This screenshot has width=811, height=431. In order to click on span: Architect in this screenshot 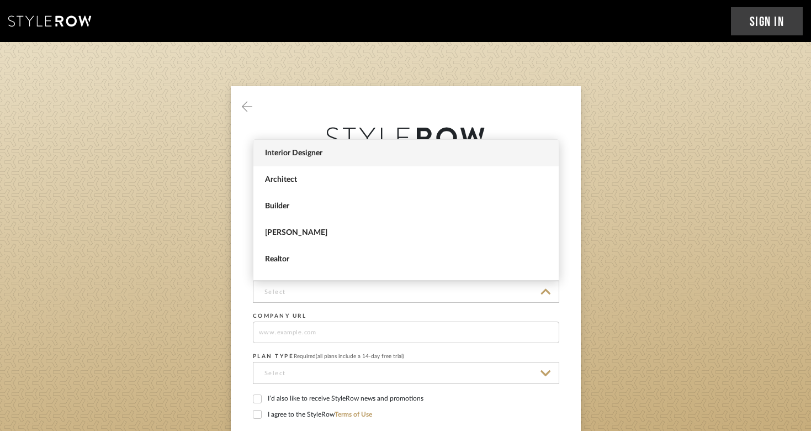, I will do `click(408, 180)`.